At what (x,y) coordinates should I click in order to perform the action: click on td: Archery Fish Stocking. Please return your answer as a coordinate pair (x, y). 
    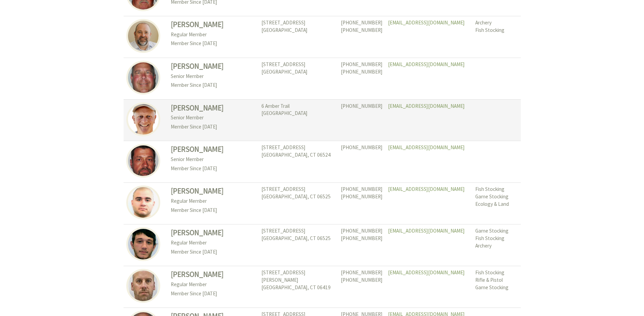
    Looking at the image, I should click on (496, 37).